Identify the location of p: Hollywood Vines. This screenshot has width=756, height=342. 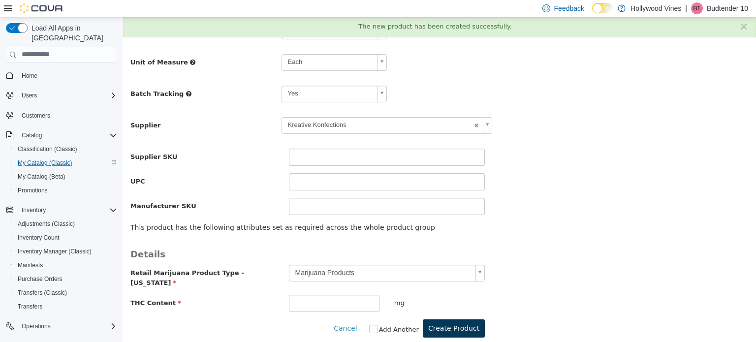
(655, 8).